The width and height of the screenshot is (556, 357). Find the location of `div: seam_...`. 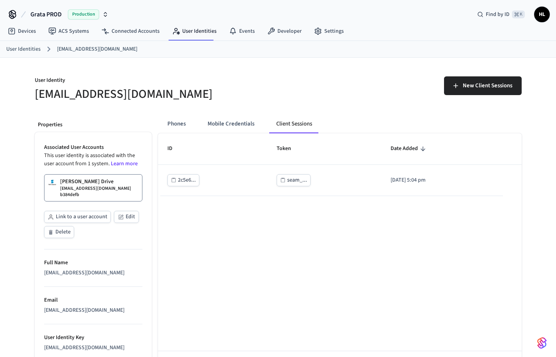

div: seam_... is located at coordinates (297, 180).